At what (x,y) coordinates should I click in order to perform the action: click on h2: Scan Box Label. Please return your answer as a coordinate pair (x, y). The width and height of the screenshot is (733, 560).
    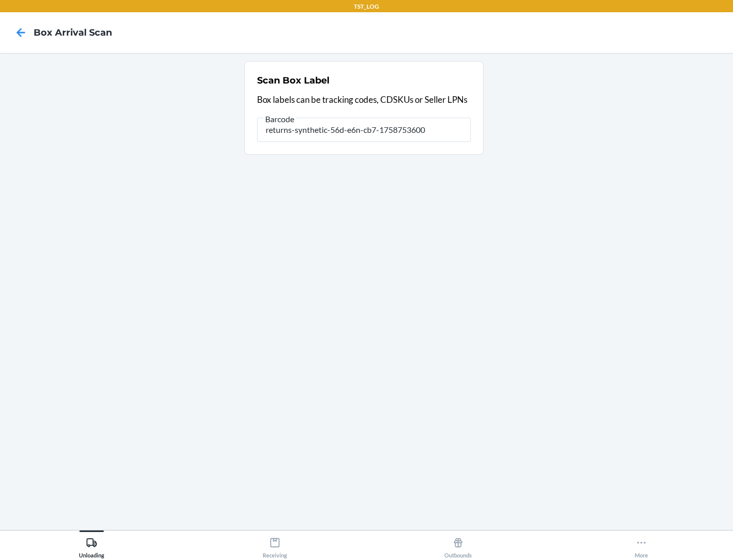
    Looking at the image, I should click on (294, 81).